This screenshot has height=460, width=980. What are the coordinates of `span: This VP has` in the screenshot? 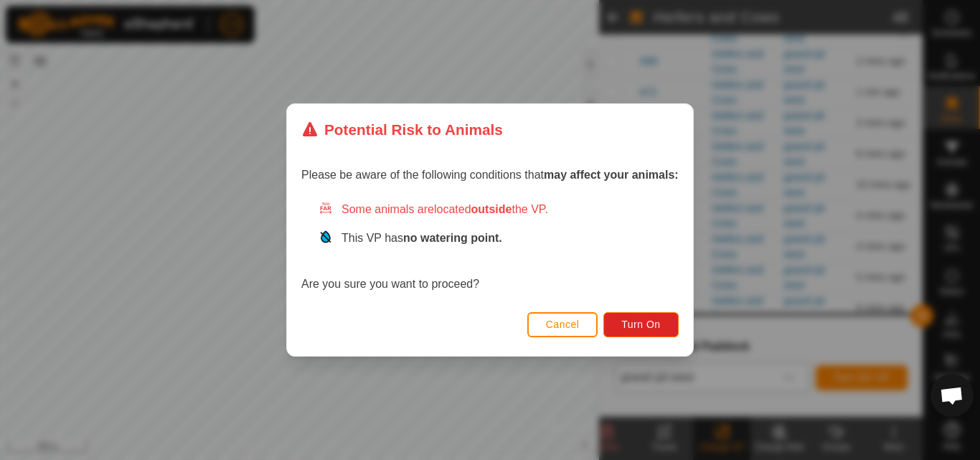 It's located at (422, 238).